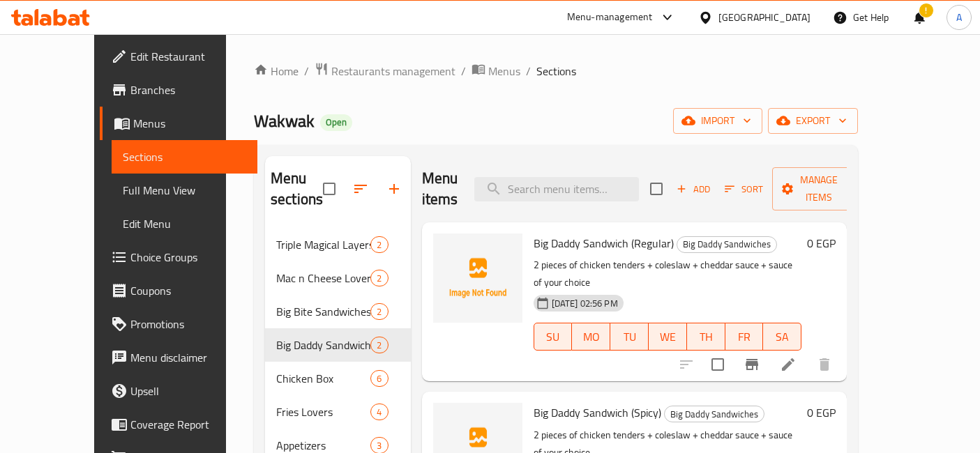 The height and width of the screenshot is (453, 980). I want to click on span: FR, so click(744, 337).